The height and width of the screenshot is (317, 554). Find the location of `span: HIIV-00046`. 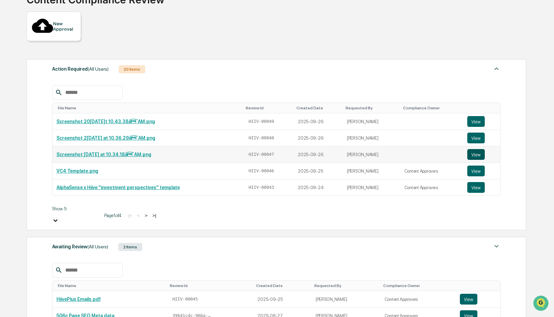

span: HIIV-00046 is located at coordinates (261, 171).